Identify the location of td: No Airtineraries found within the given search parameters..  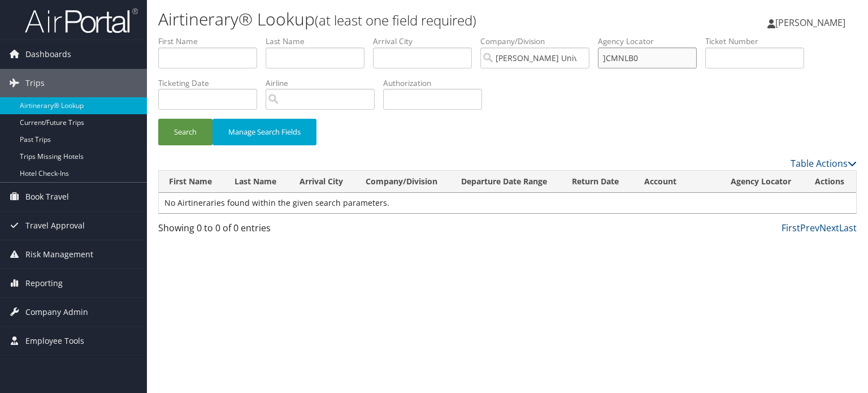
(507, 203).